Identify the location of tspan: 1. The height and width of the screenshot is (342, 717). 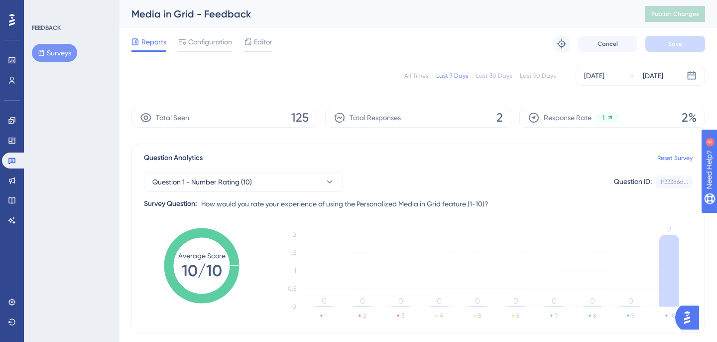
(295, 271).